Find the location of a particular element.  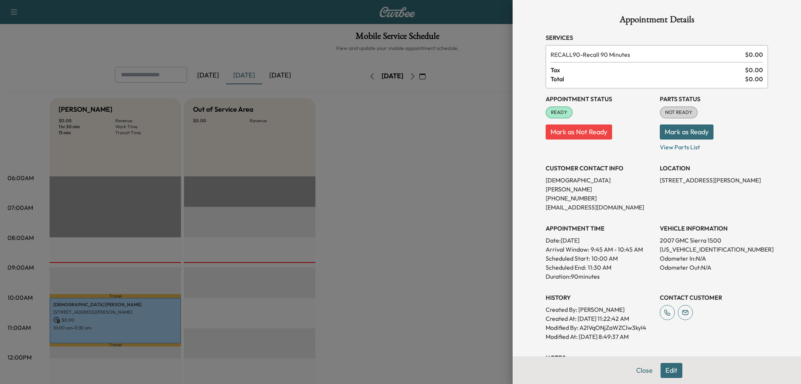

p: Scheduled Start: is located at coordinates (568, 258).